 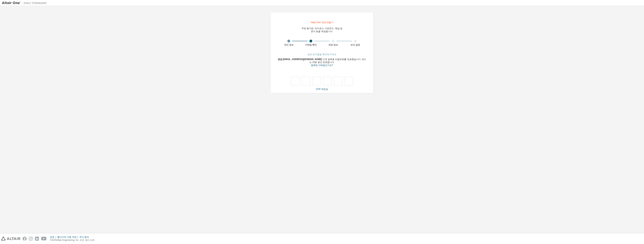 What do you see at coordinates (25, 3) in the screenshot?
I see `img: 알타이르 원` at bounding box center [25, 3].